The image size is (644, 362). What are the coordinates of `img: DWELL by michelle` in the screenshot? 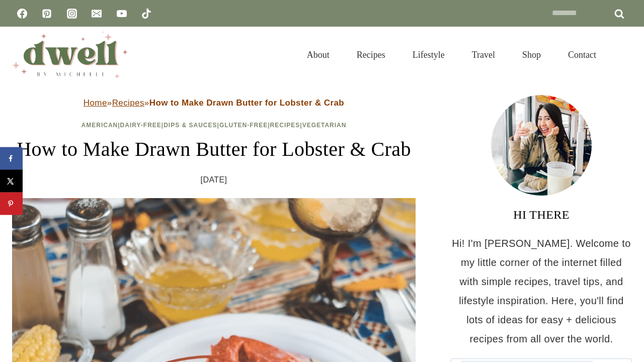 It's located at (70, 55).